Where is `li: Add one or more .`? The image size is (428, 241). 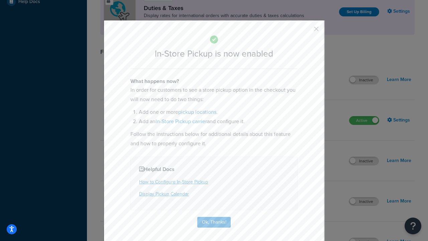
li: Add one or more . is located at coordinates (218, 112).